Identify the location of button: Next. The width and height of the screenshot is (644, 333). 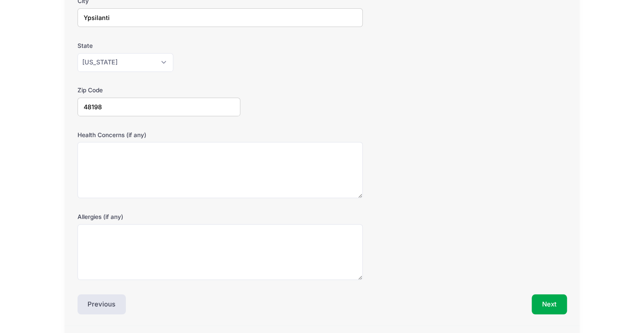
(549, 304).